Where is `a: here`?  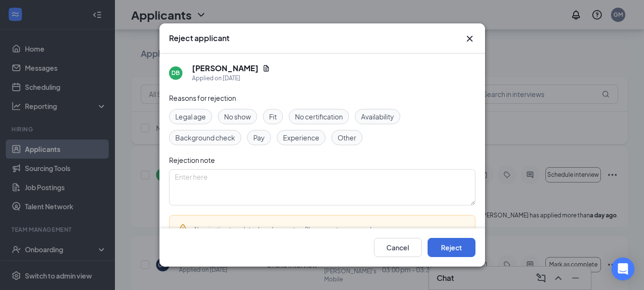
a: here is located at coordinates (376, 230).